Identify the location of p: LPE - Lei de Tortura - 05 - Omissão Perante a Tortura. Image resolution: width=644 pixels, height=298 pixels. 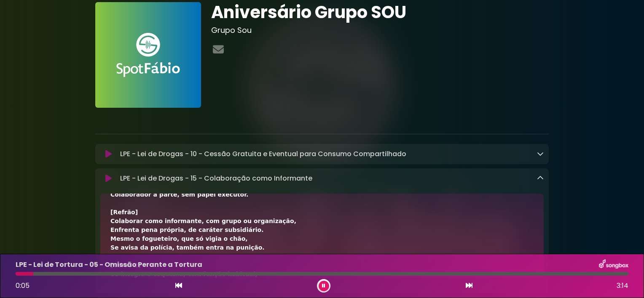
(109, 265).